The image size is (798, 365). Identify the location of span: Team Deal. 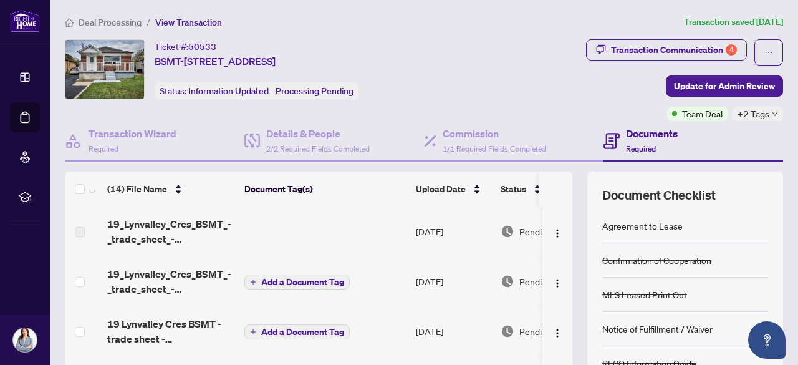
(702, 114).